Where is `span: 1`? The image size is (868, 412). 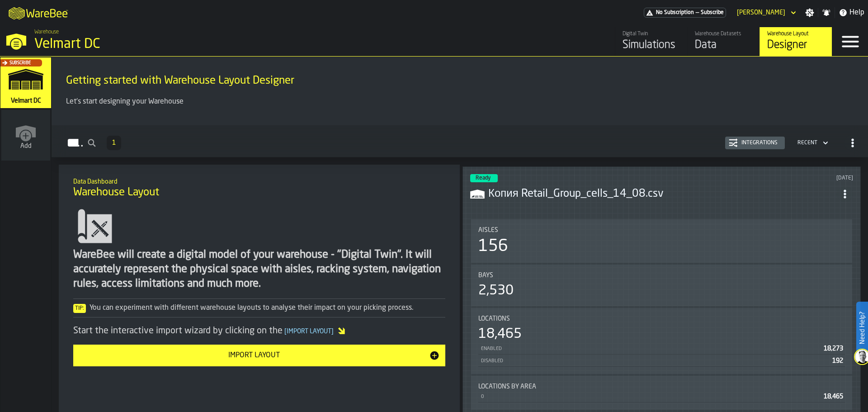 span: 1 is located at coordinates (114, 143).